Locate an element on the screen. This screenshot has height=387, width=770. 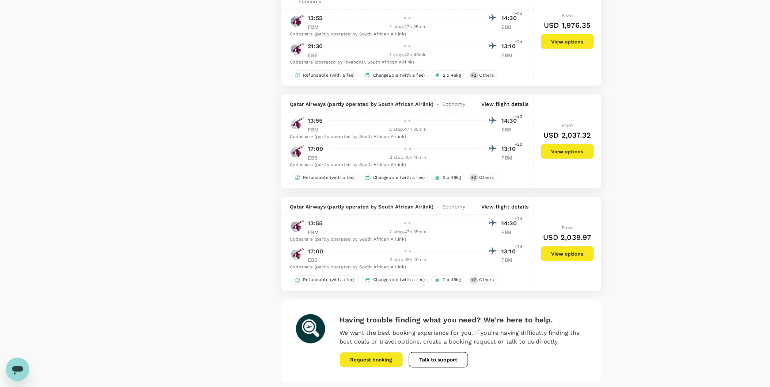
div: Codeshare (operated by RwandAir, South African Airlink) is located at coordinates (405, 62).